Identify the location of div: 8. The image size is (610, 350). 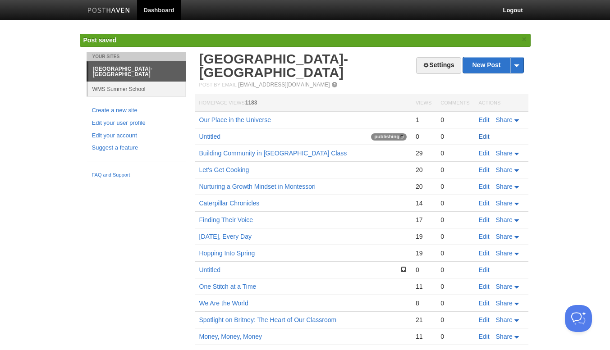
(424, 304).